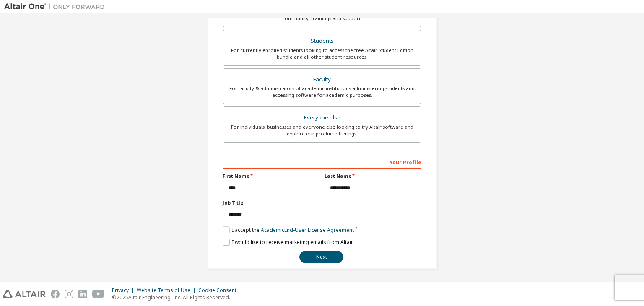 The image size is (644, 306). I want to click on div: Your Profile, so click(322, 162).